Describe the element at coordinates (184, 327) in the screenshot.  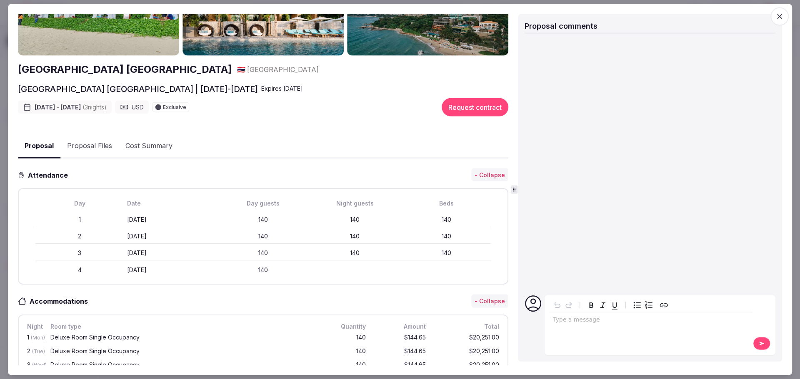
I see `div: Room type` at that location.